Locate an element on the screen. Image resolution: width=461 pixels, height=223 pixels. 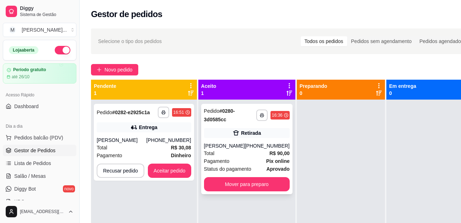
h2: Gestor de pedidos is located at coordinates (126, 14).